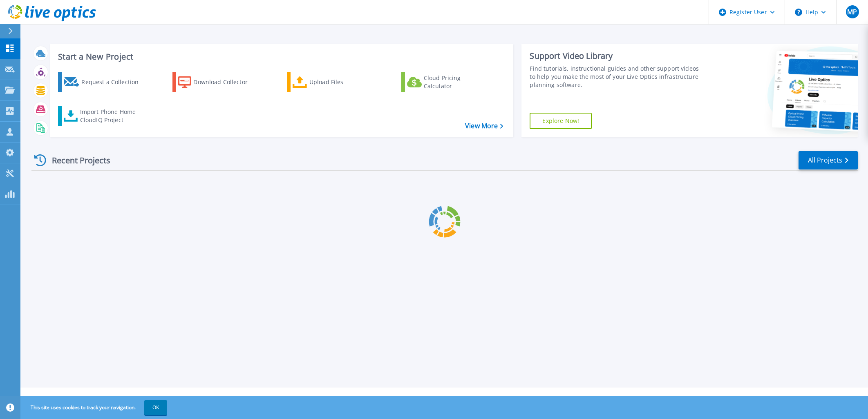 This screenshot has width=868, height=419. Describe the element at coordinates (616, 77) in the screenshot. I see `div: Find tutorials, instructional guides and other support videos to help you make the most of your L...` at that location.